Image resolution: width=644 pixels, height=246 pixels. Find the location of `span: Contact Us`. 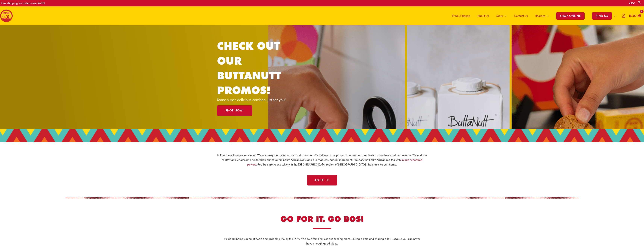

span: Contact Us is located at coordinates (521, 16).